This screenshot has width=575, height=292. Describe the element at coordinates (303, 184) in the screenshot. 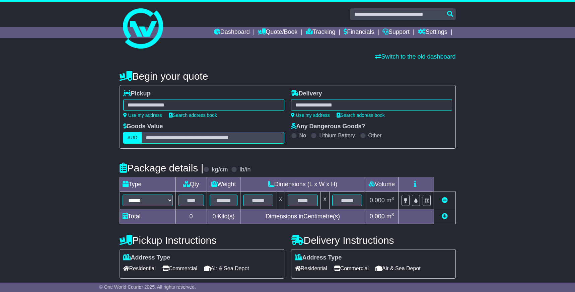

I see `td: Dimensions (L x W x H)` at that location.